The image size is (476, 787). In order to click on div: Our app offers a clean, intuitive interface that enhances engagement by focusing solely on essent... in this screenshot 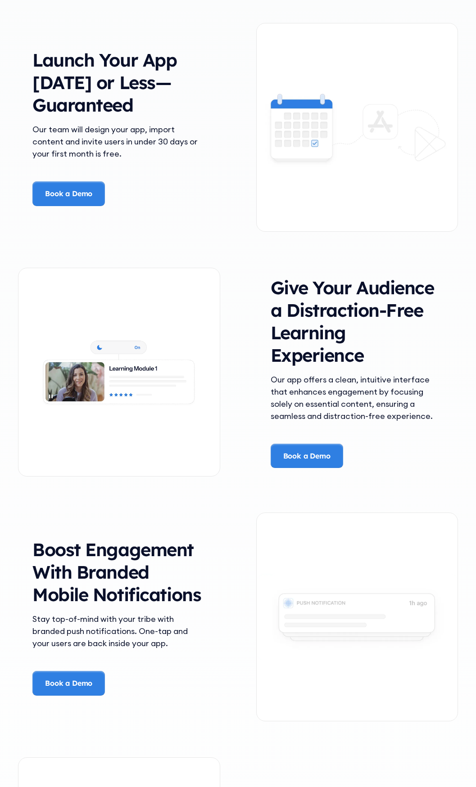, I will do `click(357, 398)`.